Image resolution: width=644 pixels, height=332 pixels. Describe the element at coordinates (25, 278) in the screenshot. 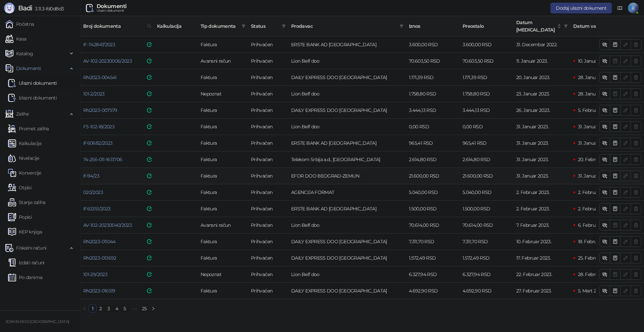

I see `a: Po danima` at that location.